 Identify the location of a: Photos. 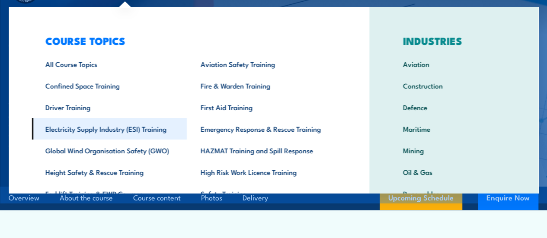
(212, 198).